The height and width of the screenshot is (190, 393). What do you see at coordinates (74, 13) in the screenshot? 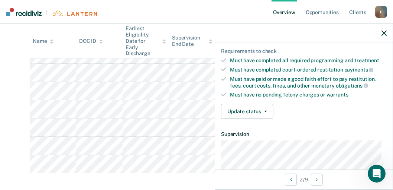
I see `img: Lantern` at bounding box center [74, 13].